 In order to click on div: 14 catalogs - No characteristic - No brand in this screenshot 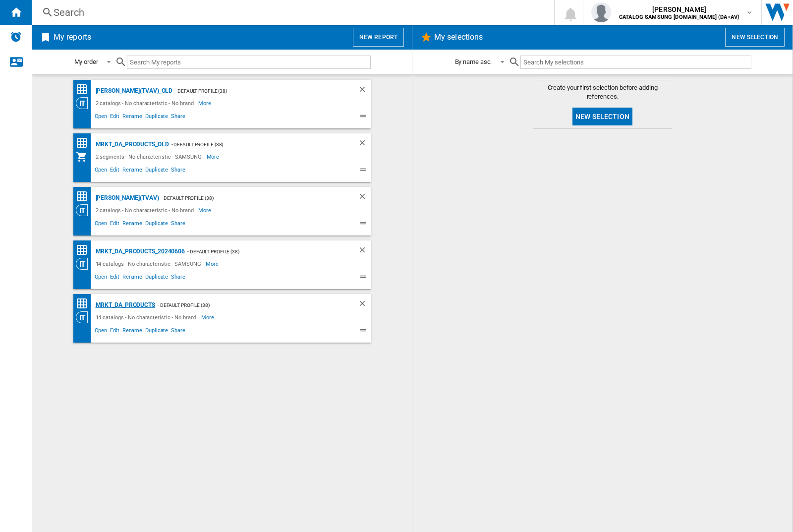, I will do `click(147, 317)`.